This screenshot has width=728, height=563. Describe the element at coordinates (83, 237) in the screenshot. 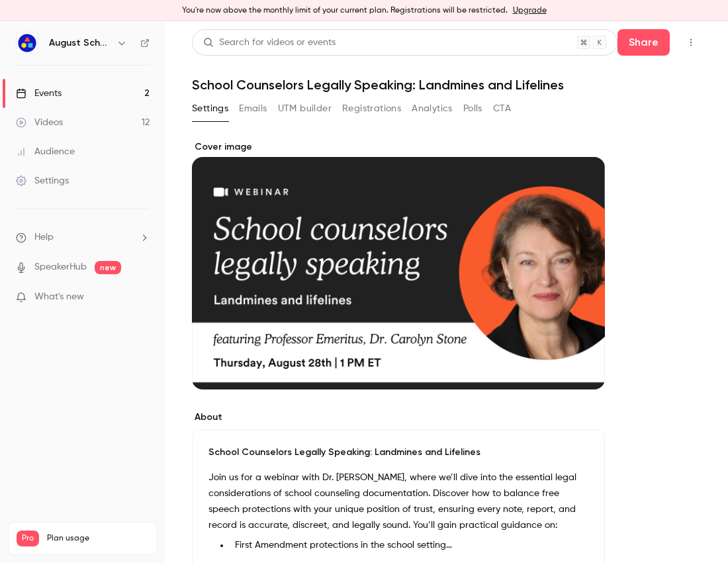

I see `li: help-dropdown-opener` at that location.